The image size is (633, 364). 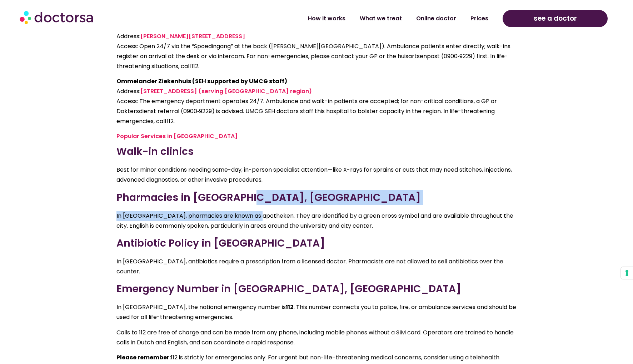 I want to click on p: Best for minor conditions needing same-day, in-person specialist attention—like X-rays for sprain..., so click(x=316, y=175).